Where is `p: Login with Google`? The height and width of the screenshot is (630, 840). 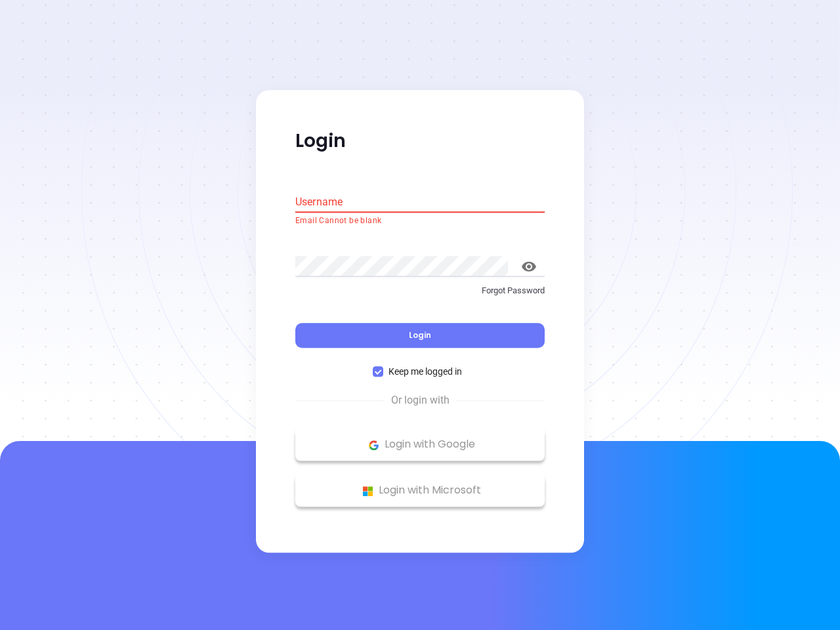
p: Login with Google is located at coordinates (420, 444).